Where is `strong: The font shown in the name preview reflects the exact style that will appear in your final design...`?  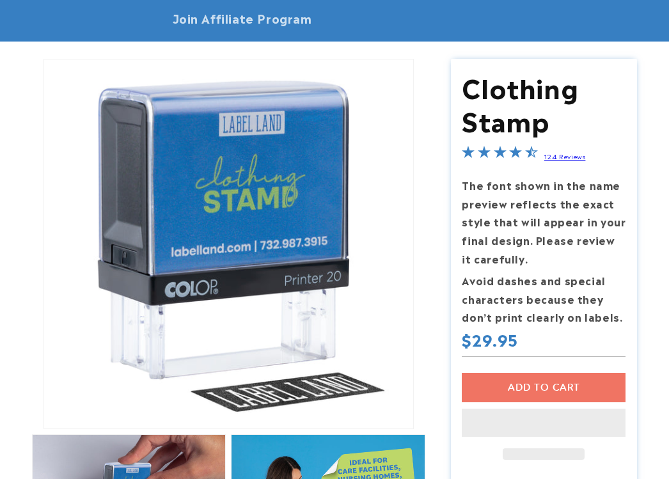
strong: The font shown in the name preview reflects the exact style that will appear in your final design... is located at coordinates (544, 221).